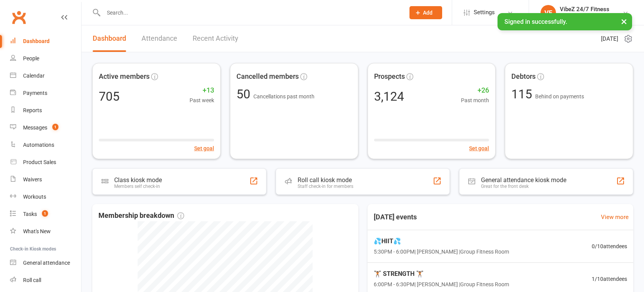  What do you see at coordinates (32, 110) in the screenshot?
I see `div: Reports` at bounding box center [32, 110].